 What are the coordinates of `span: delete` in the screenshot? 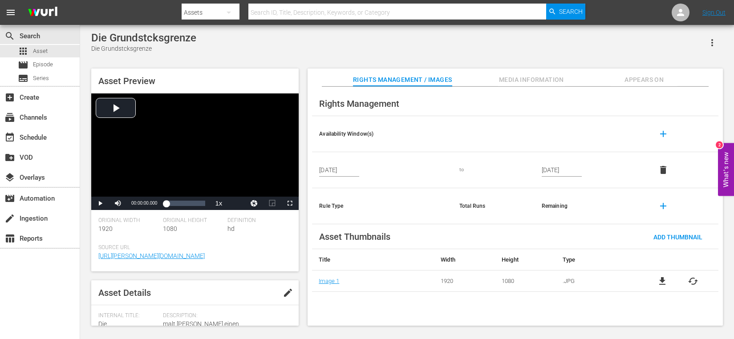 It's located at (664, 170).